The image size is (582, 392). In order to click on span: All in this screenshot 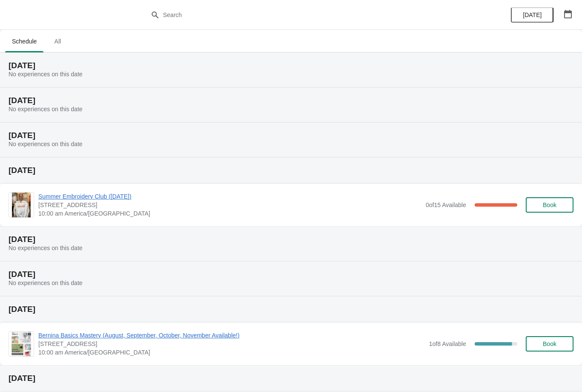, I will do `click(58, 41)`.